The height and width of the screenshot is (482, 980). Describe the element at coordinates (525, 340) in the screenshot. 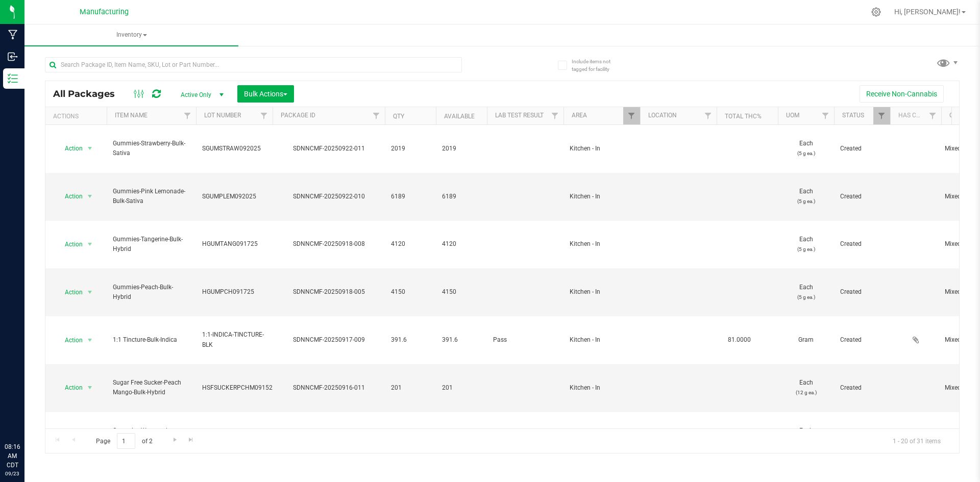

I see `span: Pass` at that location.